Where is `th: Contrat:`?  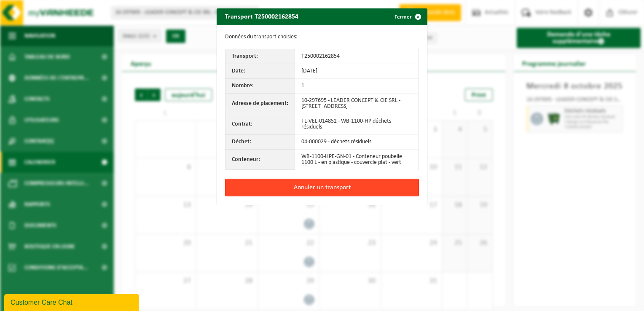 th: Contrat: is located at coordinates (260, 124).